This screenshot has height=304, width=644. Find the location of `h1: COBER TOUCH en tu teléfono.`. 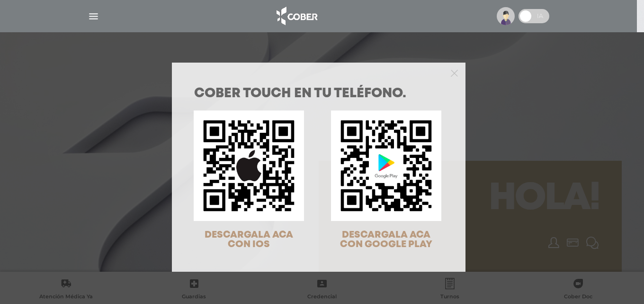

h1: COBER TOUCH en tu teléfono. is located at coordinates (319, 94).